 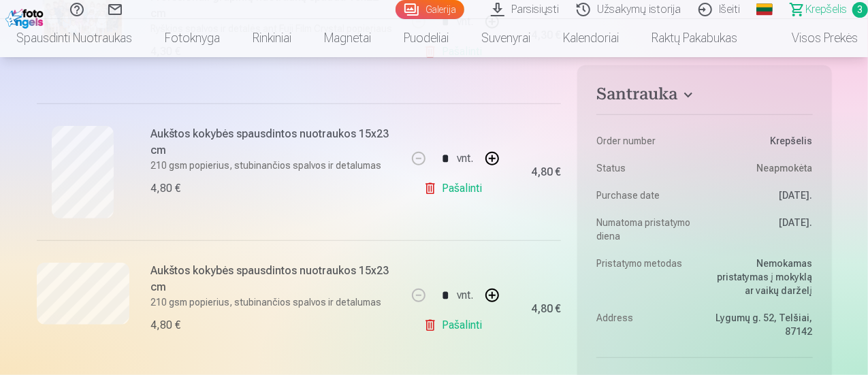 I want to click on a: Puodeliai, so click(x=426, y=38).